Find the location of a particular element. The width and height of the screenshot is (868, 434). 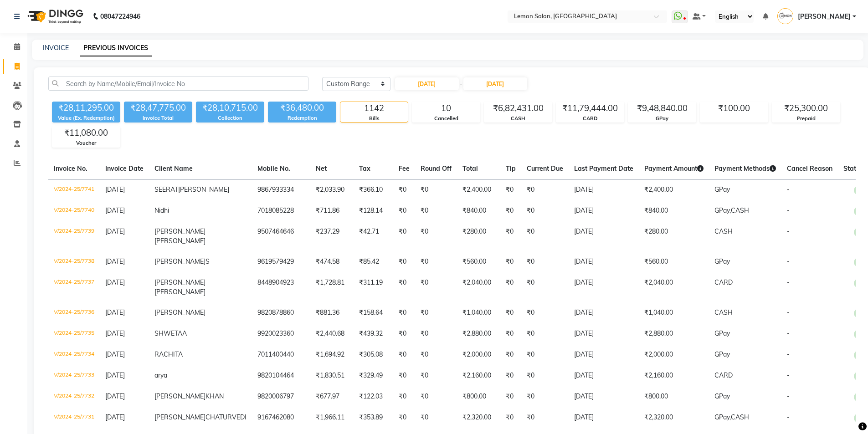

span: GPay is located at coordinates (722, 333).